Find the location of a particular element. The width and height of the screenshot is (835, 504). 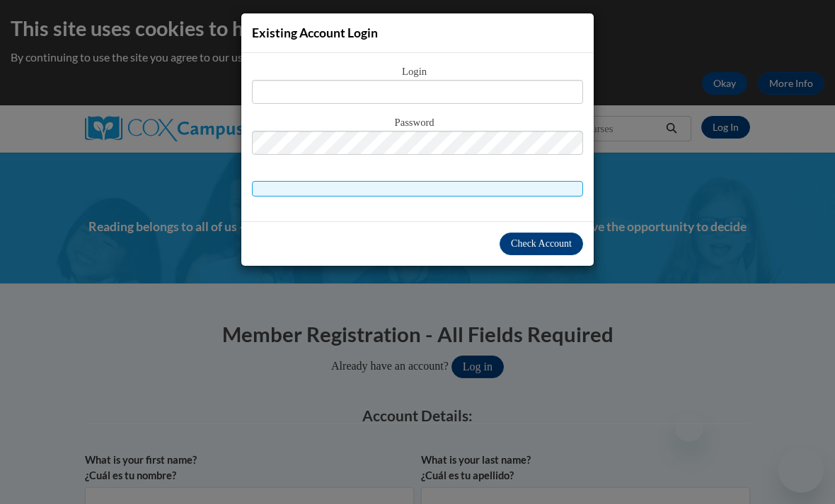

span: Login is located at coordinates (418, 72).